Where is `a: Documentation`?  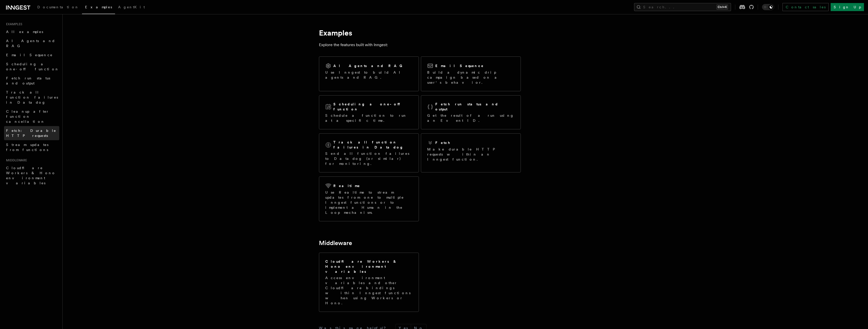
a: Documentation is located at coordinates (58, 8).